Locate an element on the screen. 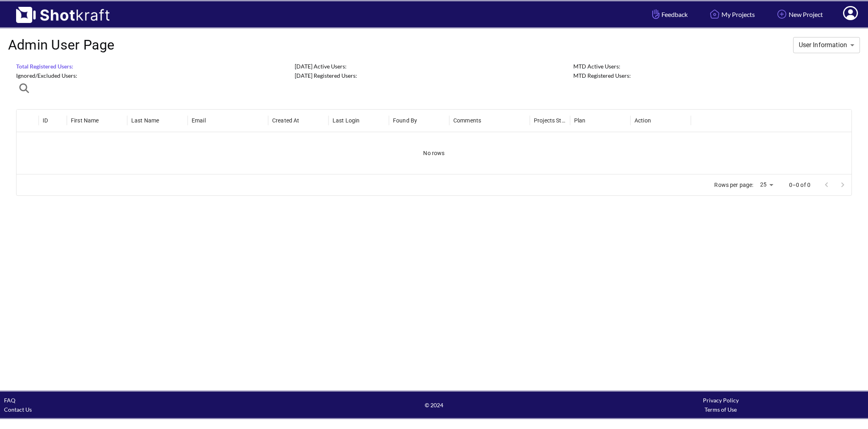  a: My Projects is located at coordinates (731, 14).